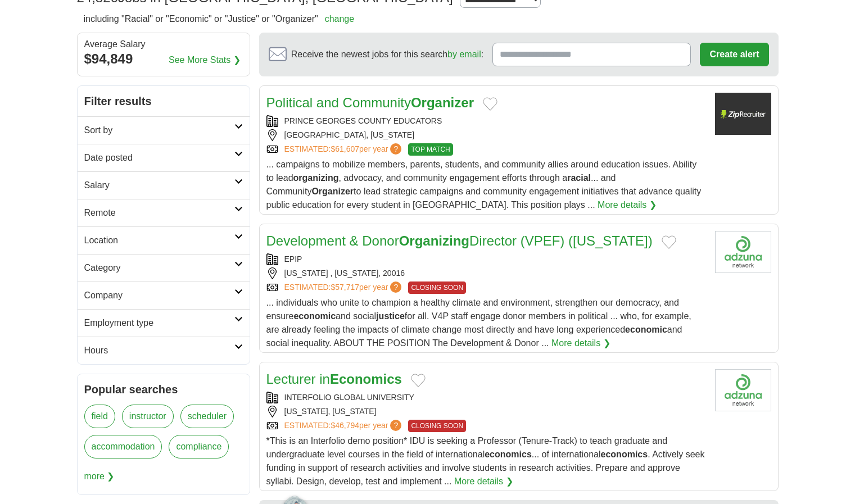 This screenshot has height=504, width=855. What do you see at coordinates (199, 447) in the screenshot?
I see `a: compliance` at bounding box center [199, 447].